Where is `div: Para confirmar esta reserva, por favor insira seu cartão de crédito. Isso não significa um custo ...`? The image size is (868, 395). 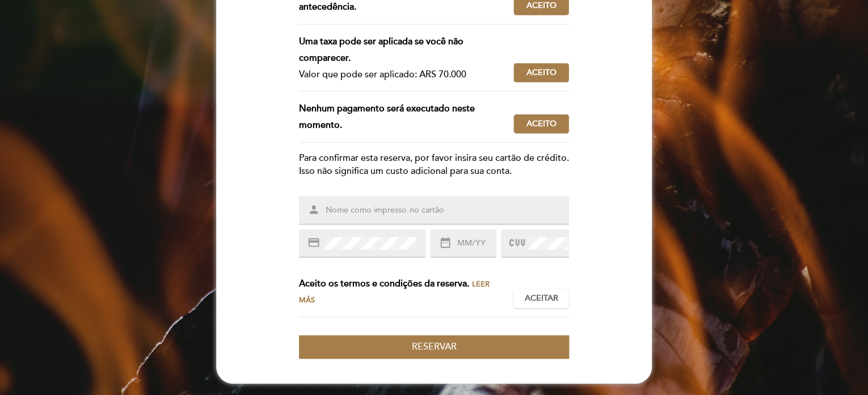 div: Para confirmar esta reserva, por favor insira seu cartão de crédito. Isso não significa um custo ... is located at coordinates (434, 165).